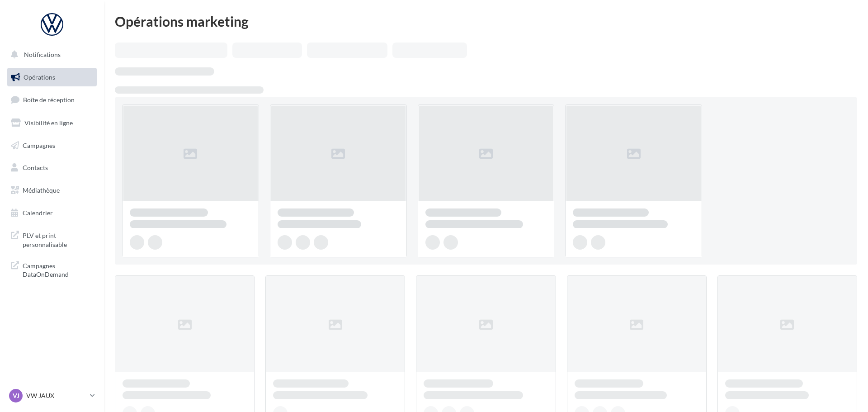 The height and width of the screenshot is (412, 868). What do you see at coordinates (50, 55) in the screenshot?
I see `button: Notifications` at bounding box center [50, 55].